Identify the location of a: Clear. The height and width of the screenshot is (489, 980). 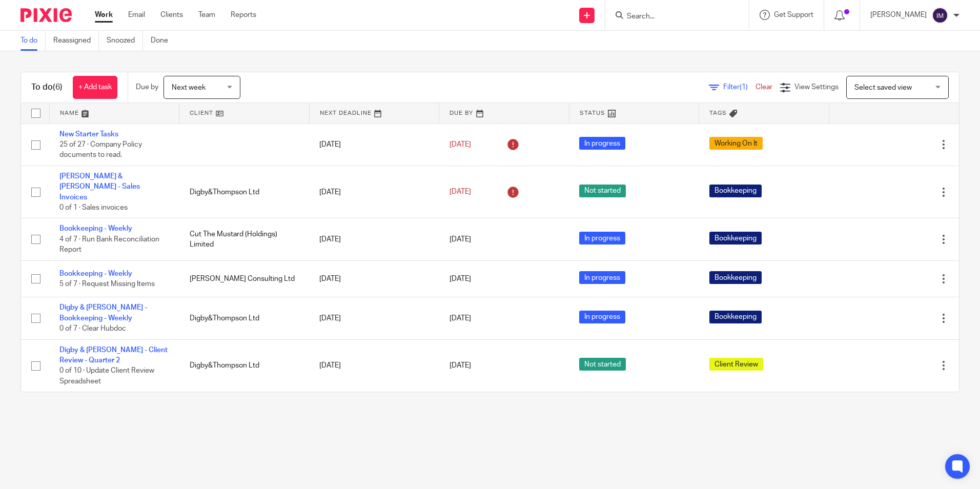
(764, 87).